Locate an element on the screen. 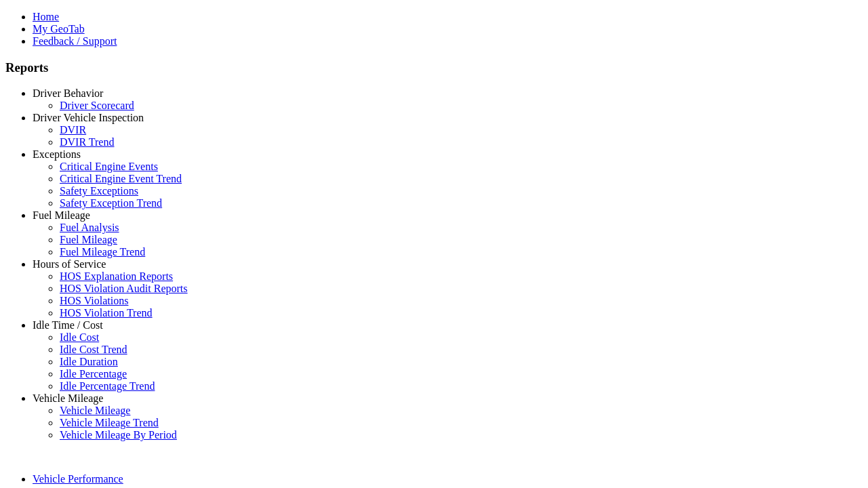  a: DVIR is located at coordinates (72, 130).